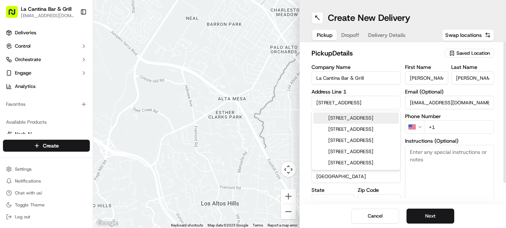 The height and width of the screenshot is (228, 506). Describe the element at coordinates (449, 116) in the screenshot. I see `label: Phone Number` at that location.